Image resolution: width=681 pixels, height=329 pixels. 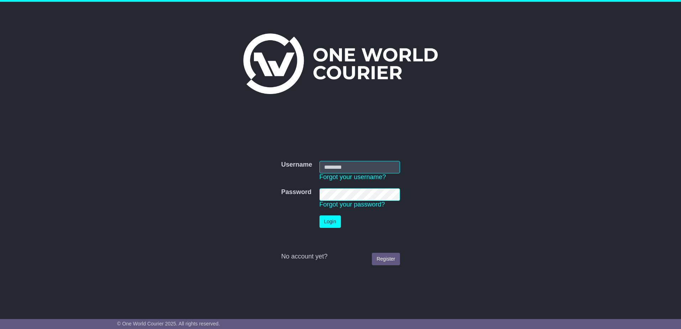 I want to click on a: Register, so click(x=386, y=259).